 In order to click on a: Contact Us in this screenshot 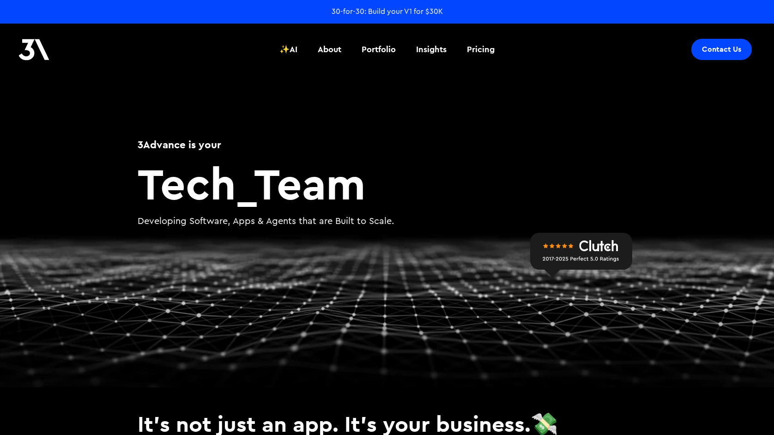, I will do `click(721, 49)`.